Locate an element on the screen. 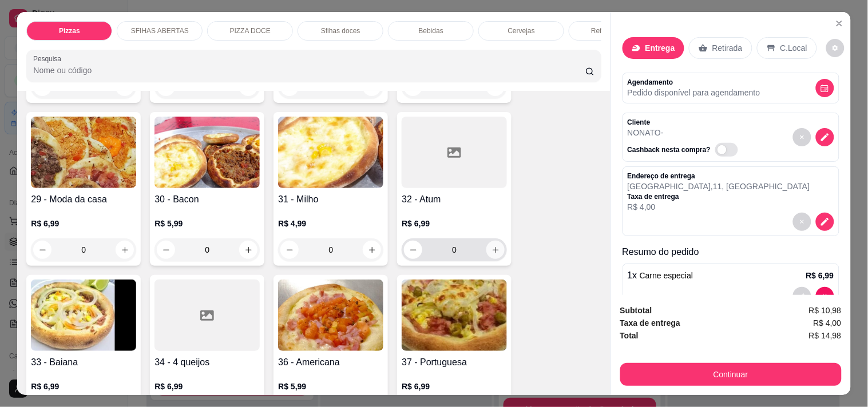 The width and height of the screenshot is (868, 407). span: R$ 4,00 is located at coordinates (827, 323).